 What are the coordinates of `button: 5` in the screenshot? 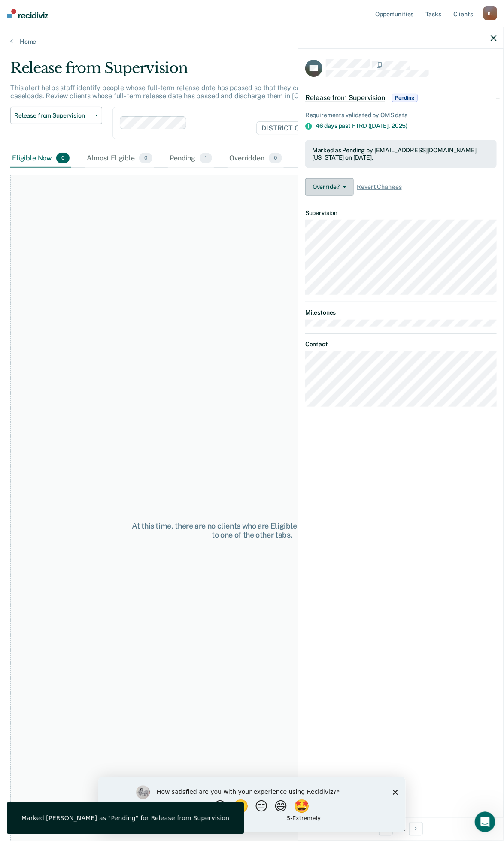 It's located at (204, 30).